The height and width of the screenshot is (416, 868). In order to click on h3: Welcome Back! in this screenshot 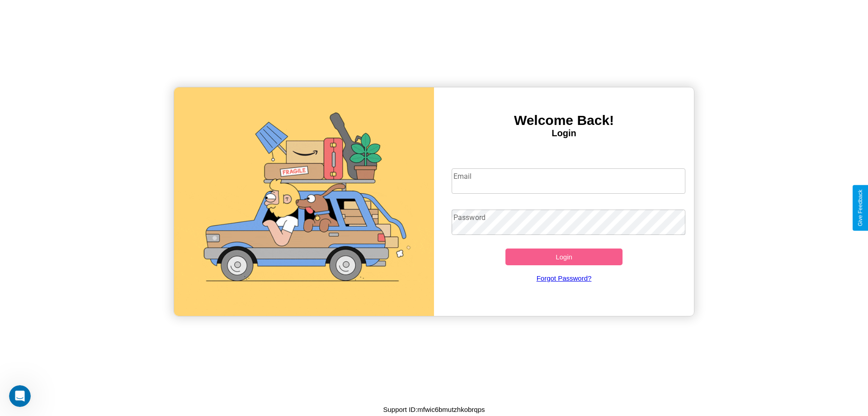, I will do `click(563, 120)`.